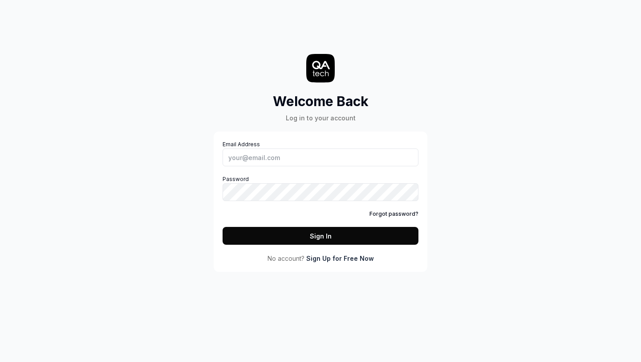  I want to click on button: Sign In, so click(321, 236).